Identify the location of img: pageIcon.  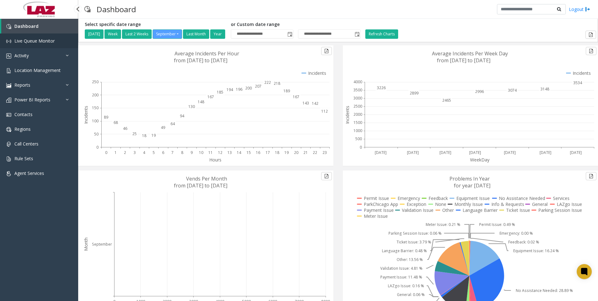
(87, 9).